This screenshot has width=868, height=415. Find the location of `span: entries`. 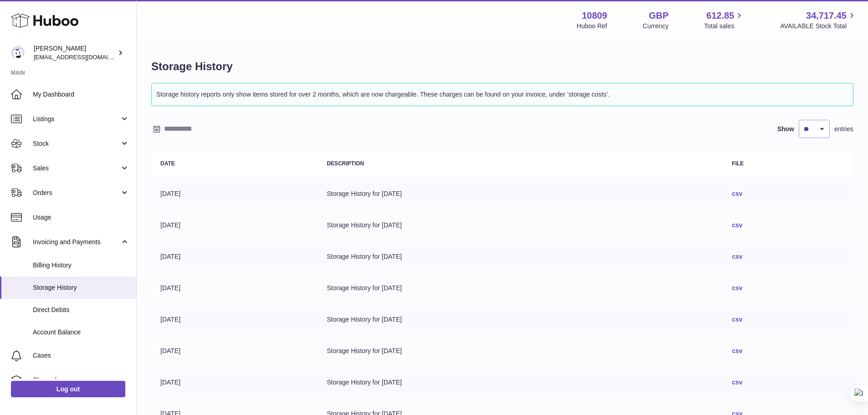

span: entries is located at coordinates (844, 129).